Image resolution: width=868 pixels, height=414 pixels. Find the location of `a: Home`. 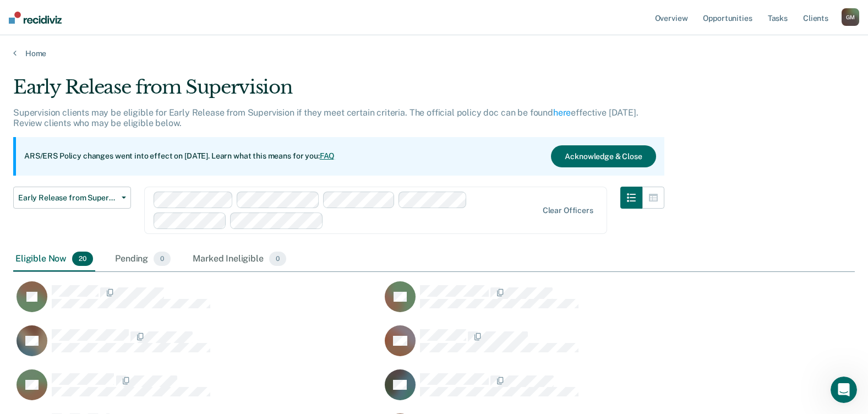

a: Home is located at coordinates (434, 53).